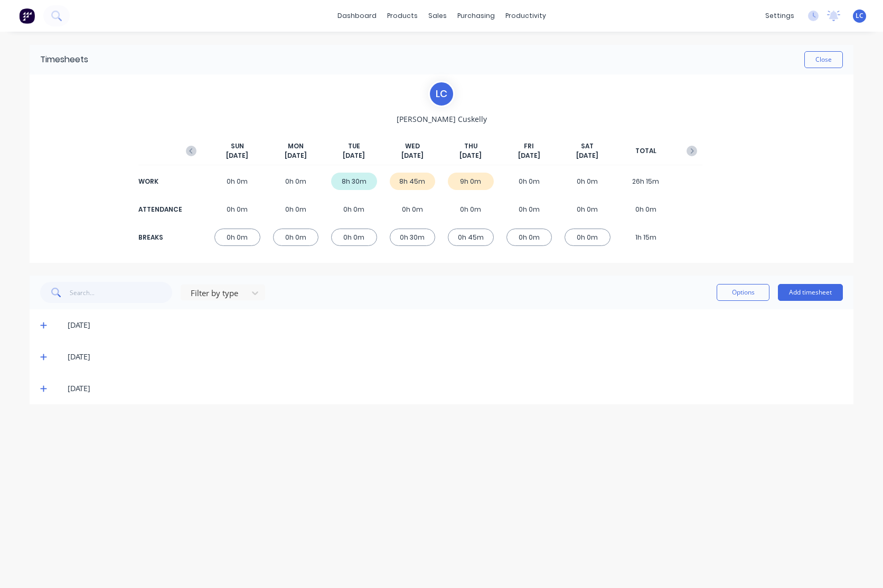 This screenshot has height=588, width=883. Describe the element at coordinates (160, 210) in the screenshot. I see `div: ATTENDANCE` at that location.